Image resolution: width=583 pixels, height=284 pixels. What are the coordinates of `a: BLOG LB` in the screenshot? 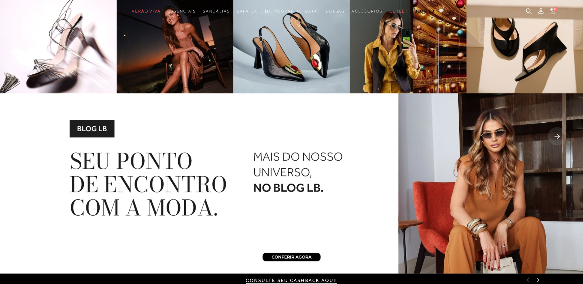 It's located at (424, 11).